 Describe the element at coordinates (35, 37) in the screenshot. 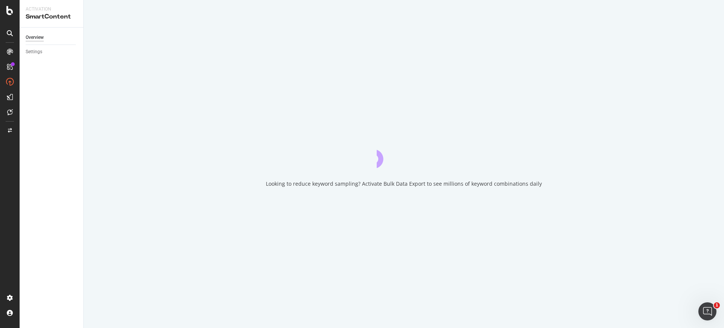

I see `div: Overview` at that location.